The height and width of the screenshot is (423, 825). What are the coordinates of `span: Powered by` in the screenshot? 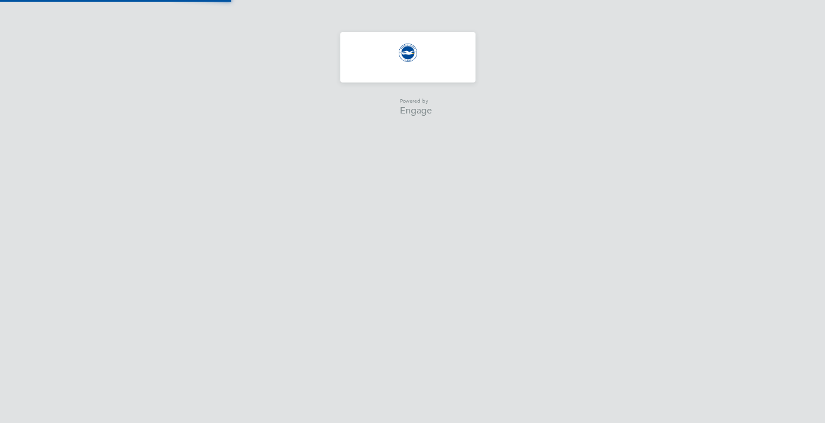 It's located at (416, 101).